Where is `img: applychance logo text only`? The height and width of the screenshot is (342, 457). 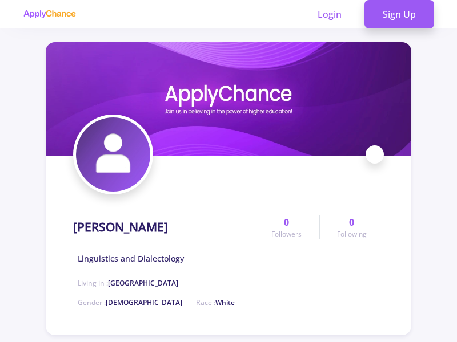 img: applychance logo text only is located at coordinates (49, 14).